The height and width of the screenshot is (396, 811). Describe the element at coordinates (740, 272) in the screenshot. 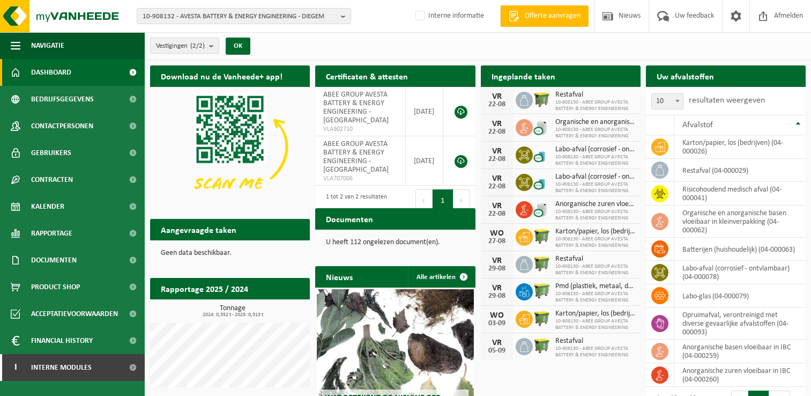

I see `td: labo-afval (corrosief - ontvlambaar) (04-000078)` at that location.